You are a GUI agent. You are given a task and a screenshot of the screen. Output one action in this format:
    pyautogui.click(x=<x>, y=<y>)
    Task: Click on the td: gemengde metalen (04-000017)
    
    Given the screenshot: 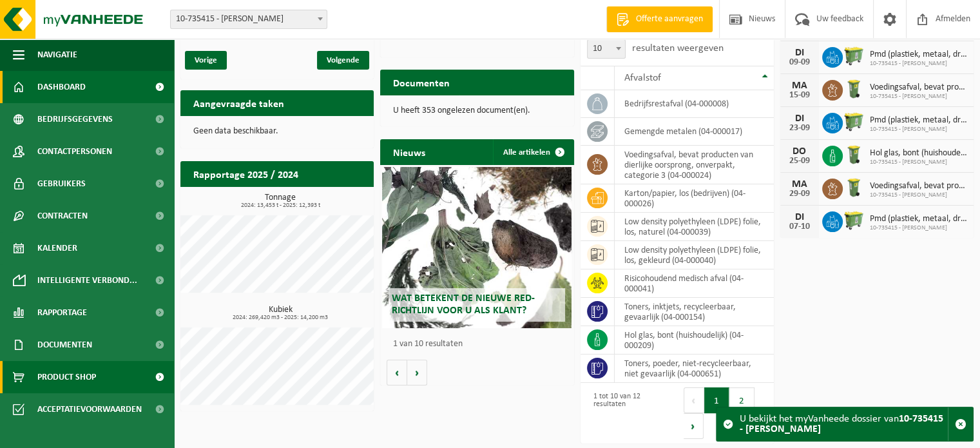 What is the action you would take?
    pyautogui.click(x=694, y=131)
    